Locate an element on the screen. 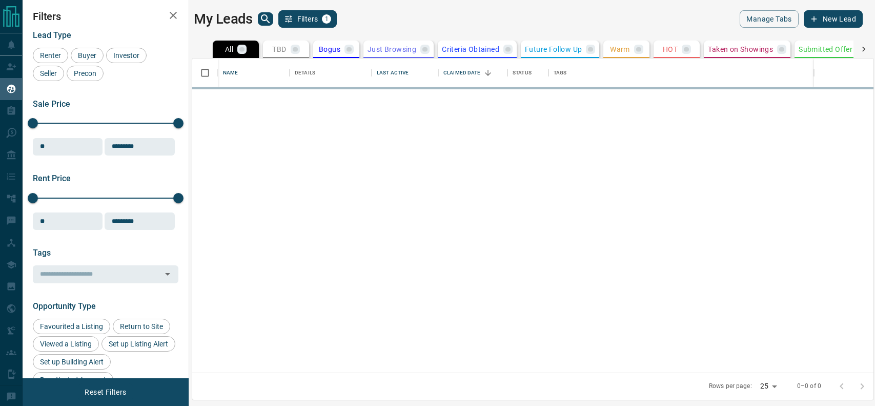 This screenshot has height=406, width=875. p: Taken on Showings is located at coordinates (740, 49).